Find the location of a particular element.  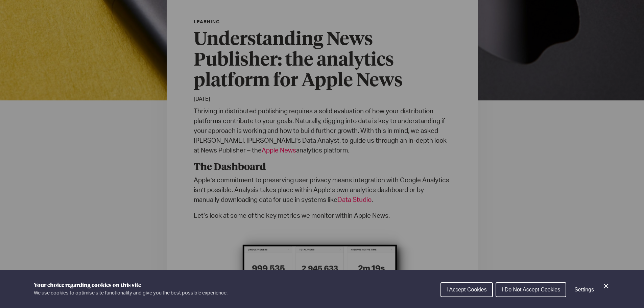

span: I Accept Cookies is located at coordinates (467, 290).